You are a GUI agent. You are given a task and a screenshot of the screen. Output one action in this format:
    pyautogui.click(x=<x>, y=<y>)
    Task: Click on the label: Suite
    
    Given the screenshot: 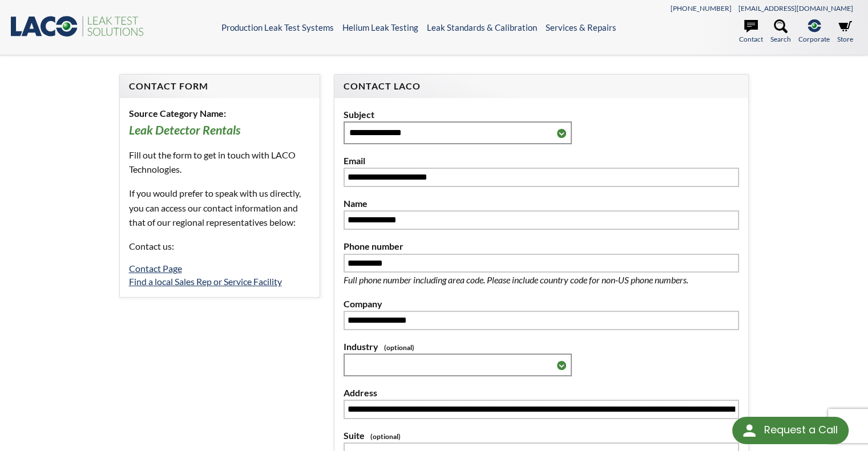 What is the action you would take?
    pyautogui.click(x=542, y=435)
    